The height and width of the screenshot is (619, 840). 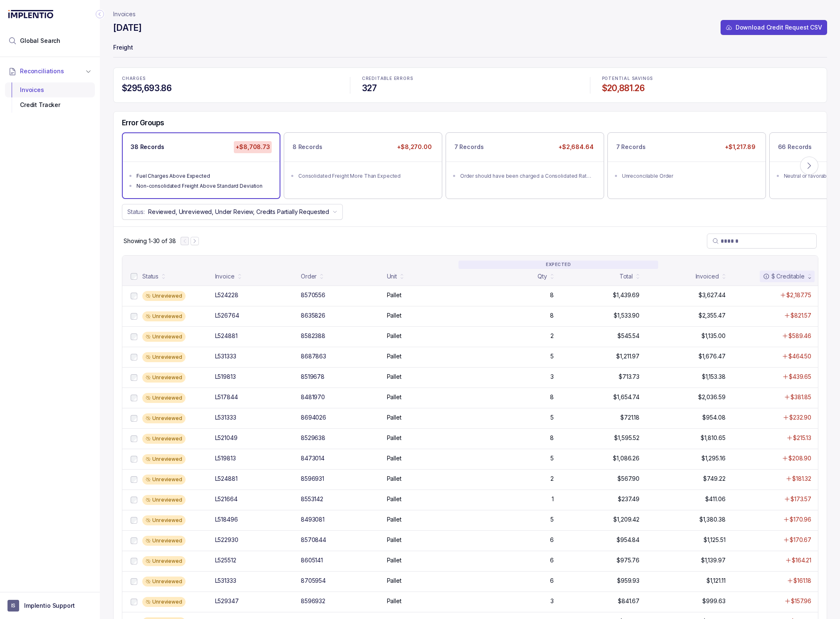 What do you see at coordinates (629, 499) in the screenshot?
I see `p: $237.49` at bounding box center [629, 499].